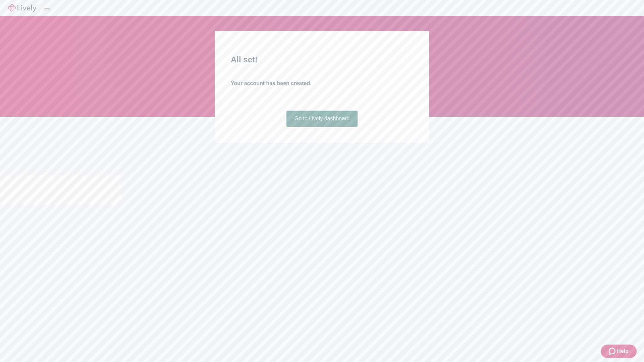 The width and height of the screenshot is (644, 362). Describe the element at coordinates (322, 60) in the screenshot. I see `h2: All set!` at that location.